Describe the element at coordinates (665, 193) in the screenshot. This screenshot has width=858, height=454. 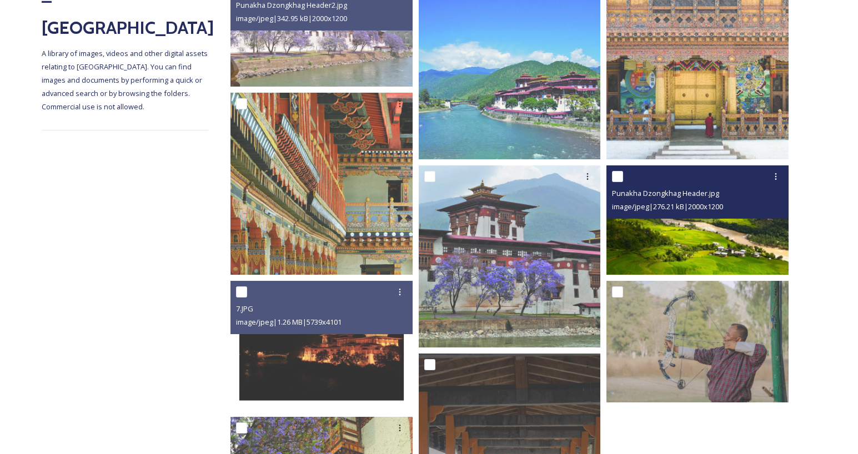
I see `span: Punakha Dzongkhag Header.jpg` at that location.